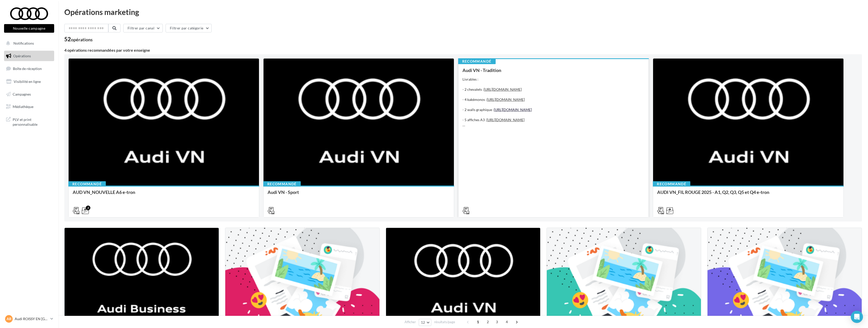  I want to click on span: AR, so click(9, 318).